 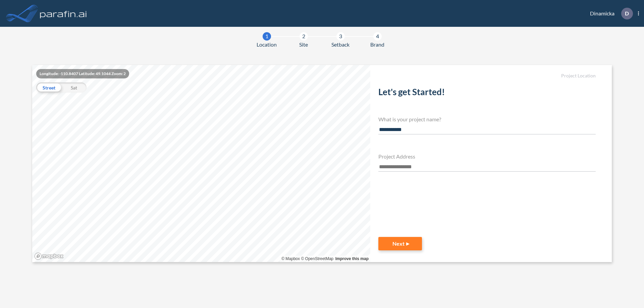 What do you see at coordinates (609, 14) in the screenshot?
I see `div: Dinamicka` at bounding box center [609, 14].